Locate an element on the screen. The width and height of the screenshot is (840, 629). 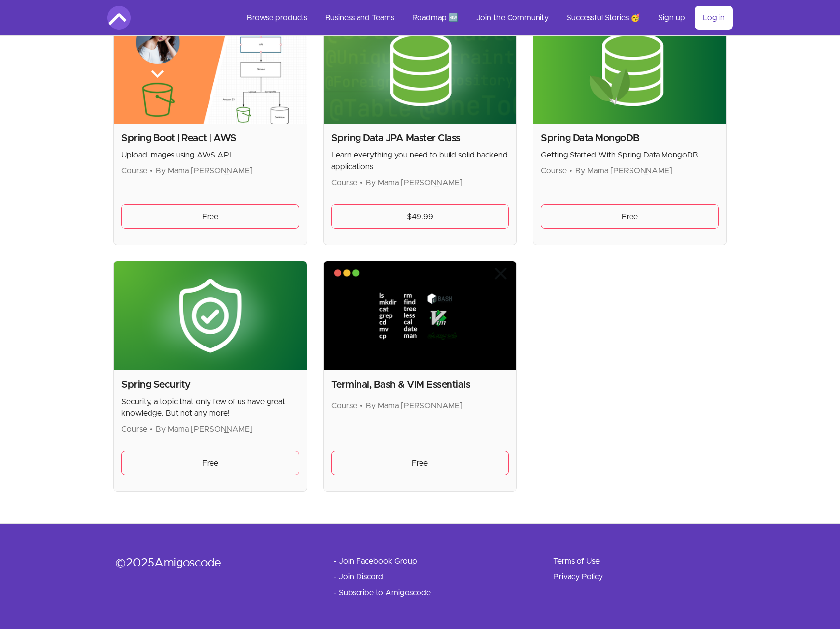
p: Security, a topic that only few of us have great knowledge. But not any more! is located at coordinates (210, 408).